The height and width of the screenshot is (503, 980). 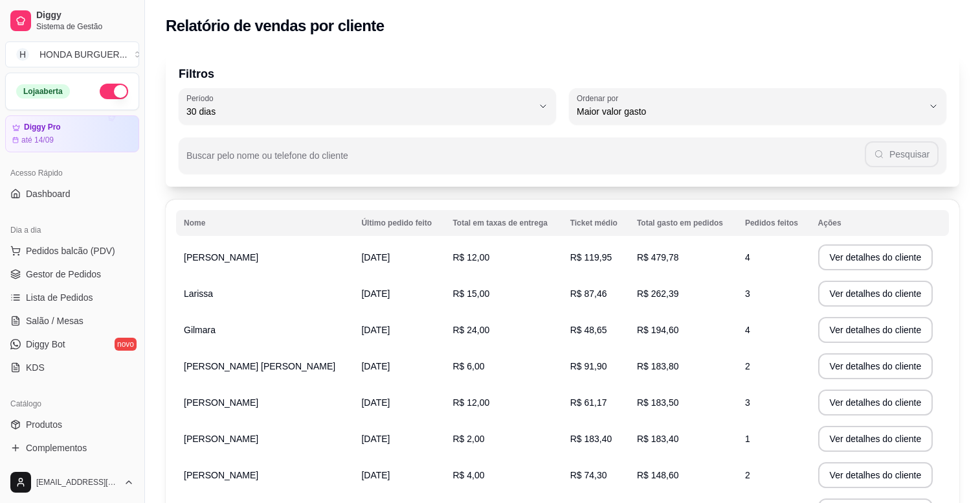 What do you see at coordinates (198, 294) in the screenshot?
I see `span: Larissa` at bounding box center [198, 294].